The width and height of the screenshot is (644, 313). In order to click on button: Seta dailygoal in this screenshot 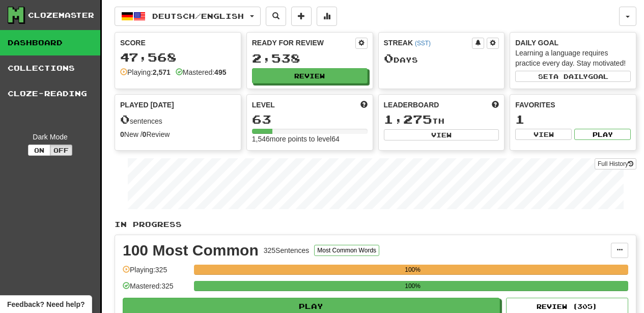, I will do `click(573, 76)`.